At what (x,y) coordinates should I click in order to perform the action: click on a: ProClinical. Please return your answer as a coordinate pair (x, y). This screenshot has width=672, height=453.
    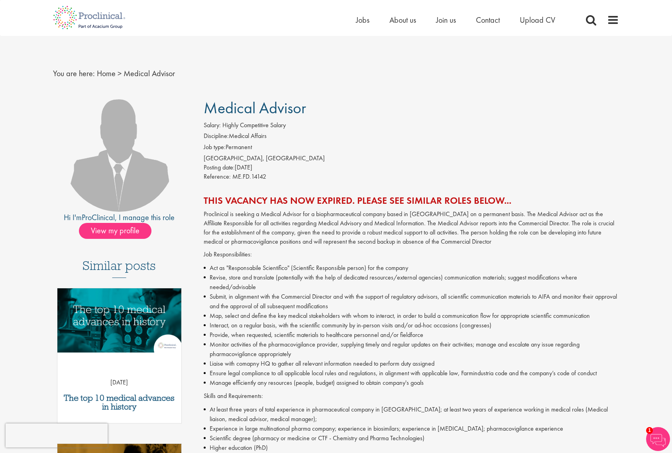
    Looking at the image, I should click on (98, 217).